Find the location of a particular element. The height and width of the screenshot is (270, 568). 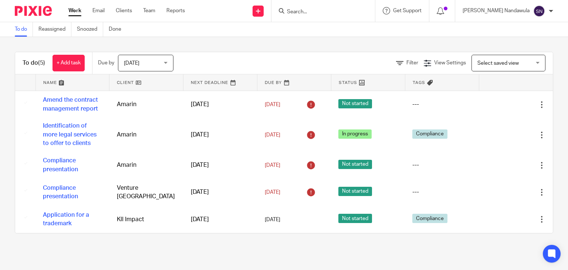

h1: To do is located at coordinates (34, 63).